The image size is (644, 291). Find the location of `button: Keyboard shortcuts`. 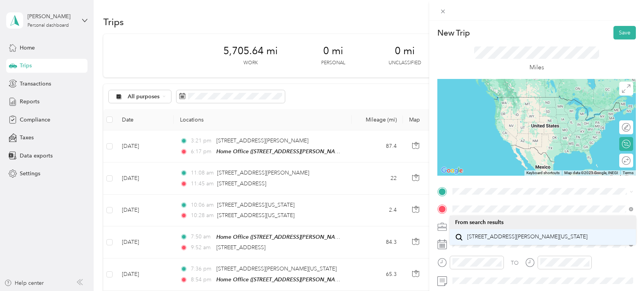

button: Keyboard shortcuts is located at coordinates (543, 173).